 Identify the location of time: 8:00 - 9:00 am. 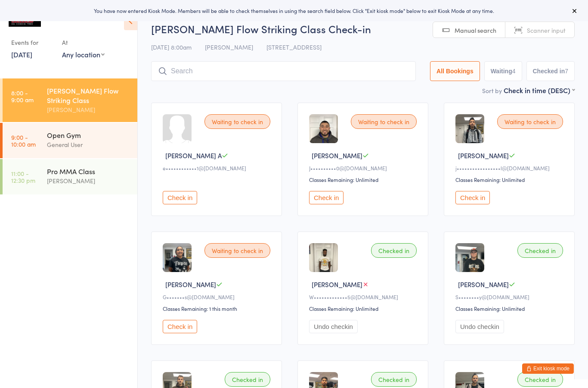
(22, 96).